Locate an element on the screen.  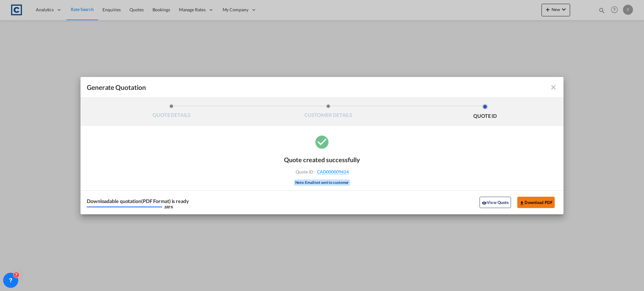
span: Generate Quotation is located at coordinates (116, 87).